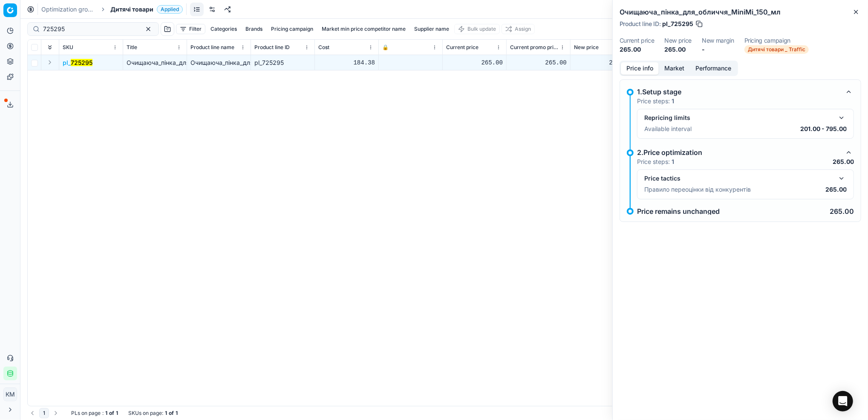  Describe the element at coordinates (10, 394) in the screenshot. I see `button: КM` at that location.